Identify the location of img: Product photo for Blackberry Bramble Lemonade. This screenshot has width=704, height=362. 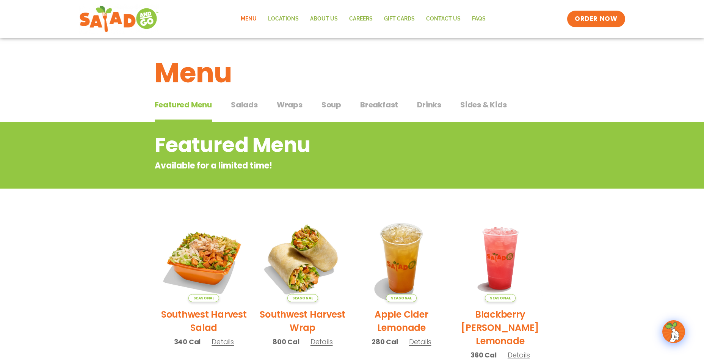
(500, 258).